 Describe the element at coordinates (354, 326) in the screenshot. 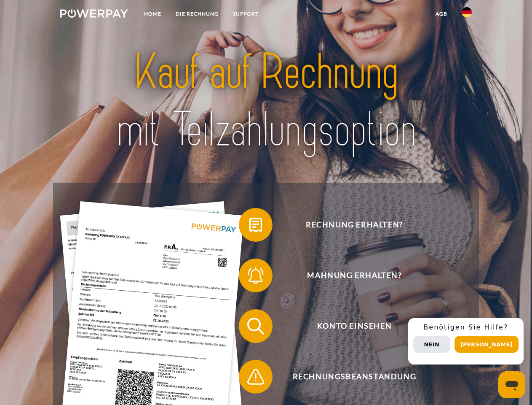

I see `span: Konto einsehen` at that location.